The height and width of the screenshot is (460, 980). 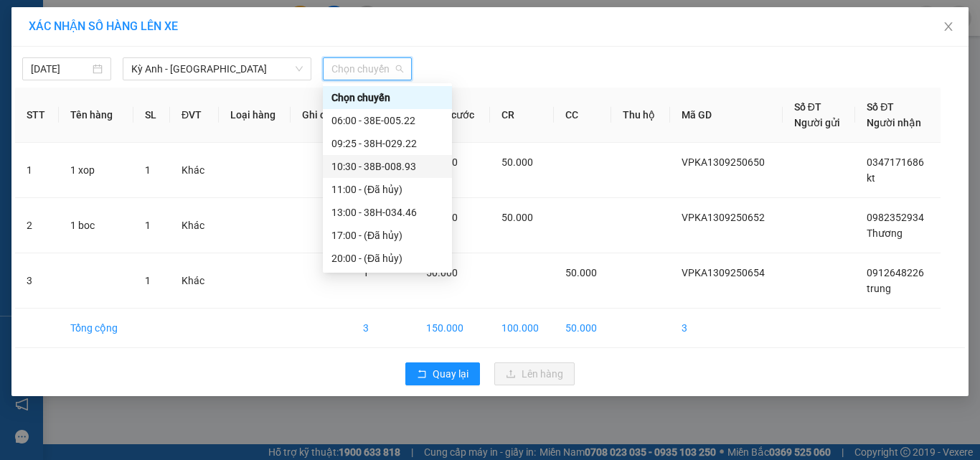 What do you see at coordinates (885, 233) in the screenshot?
I see `span: Thương` at bounding box center [885, 233].